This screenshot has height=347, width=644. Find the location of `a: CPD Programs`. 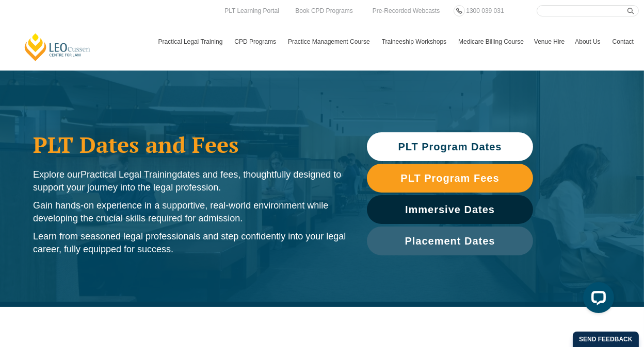

a: CPD Programs is located at coordinates (256, 42).